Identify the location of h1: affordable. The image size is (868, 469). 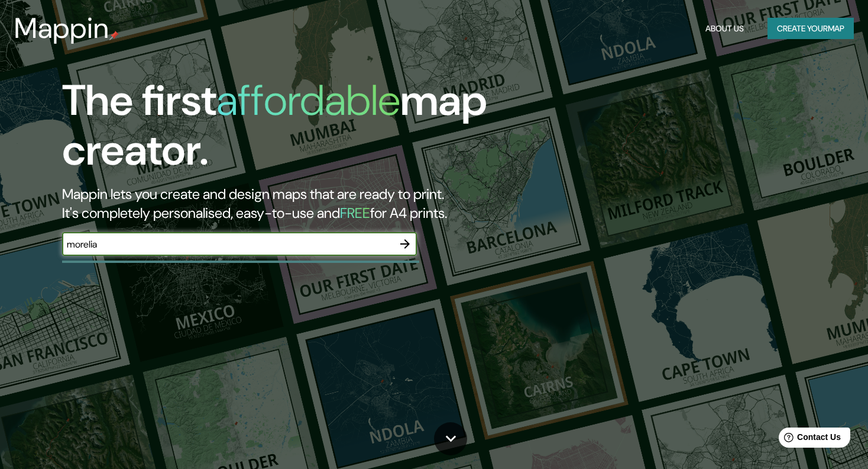
(308, 100).